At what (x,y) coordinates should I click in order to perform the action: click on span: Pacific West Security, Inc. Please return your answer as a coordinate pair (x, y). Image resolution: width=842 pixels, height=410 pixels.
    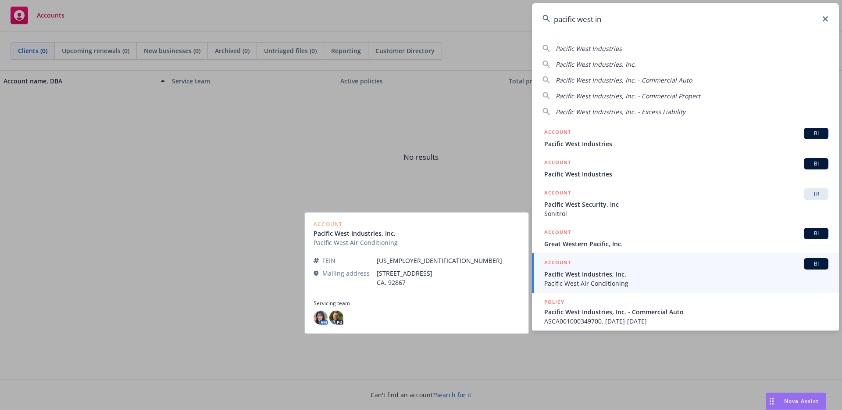
    Looking at the image, I should click on (686, 204).